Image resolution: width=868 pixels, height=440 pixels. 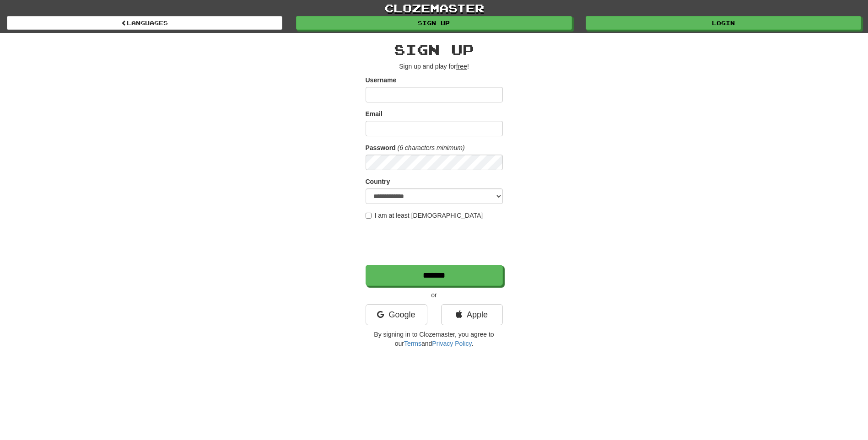 What do you see at coordinates (451, 344) in the screenshot?
I see `a: Privacy Policy` at bounding box center [451, 344].